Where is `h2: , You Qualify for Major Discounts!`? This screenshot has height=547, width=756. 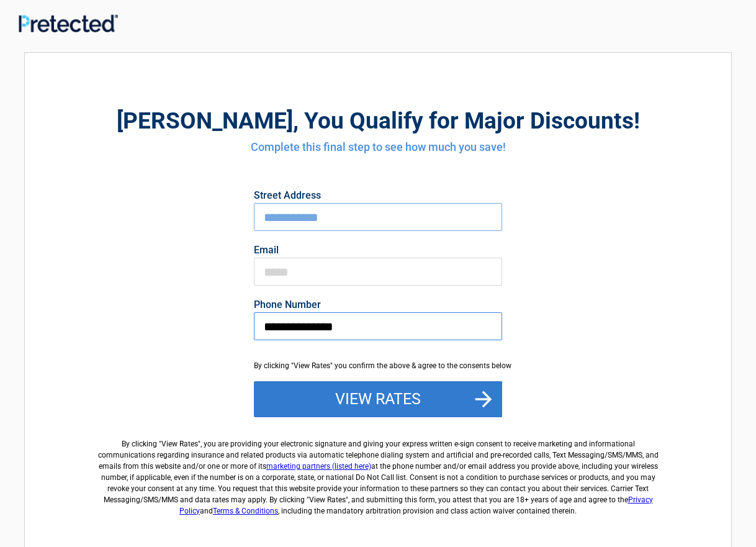
h2: , You Qualify for Major Discounts! is located at coordinates (378, 120).